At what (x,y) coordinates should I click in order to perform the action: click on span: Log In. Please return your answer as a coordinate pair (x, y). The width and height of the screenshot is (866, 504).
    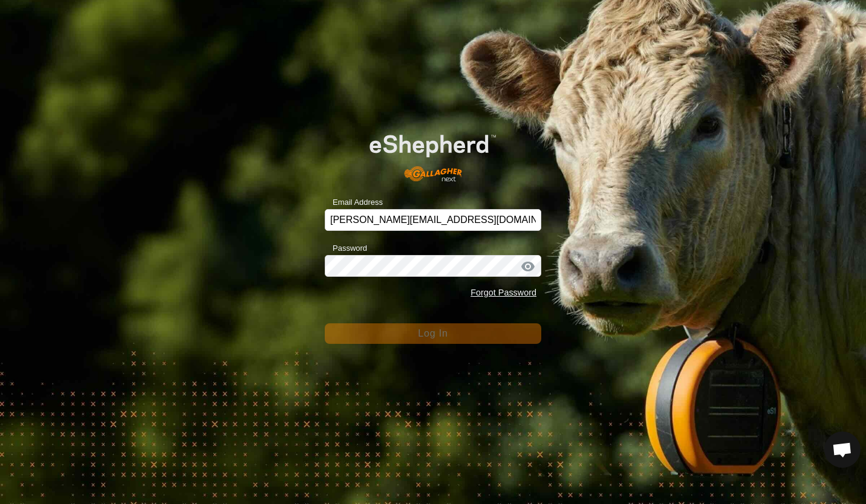
    Looking at the image, I should click on (432, 333).